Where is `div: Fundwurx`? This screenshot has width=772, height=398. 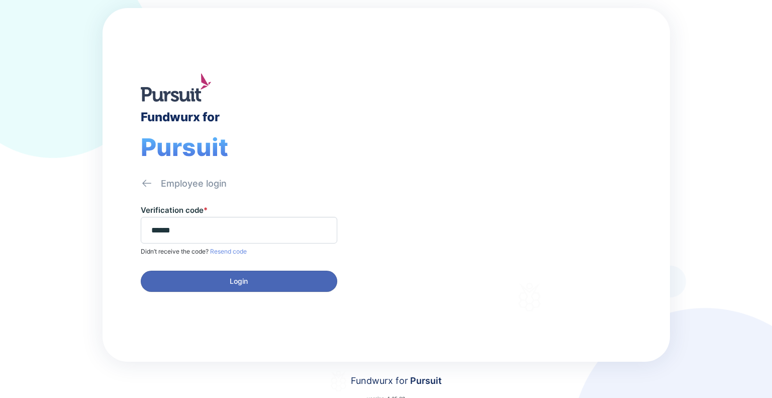
div: Fundwurx is located at coordinates (501, 167).